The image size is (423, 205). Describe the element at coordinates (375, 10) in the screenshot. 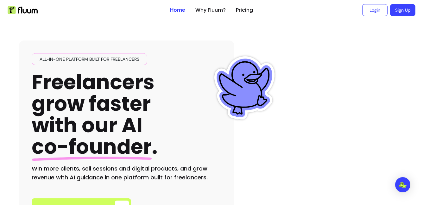

I see `a: Login` at that location.